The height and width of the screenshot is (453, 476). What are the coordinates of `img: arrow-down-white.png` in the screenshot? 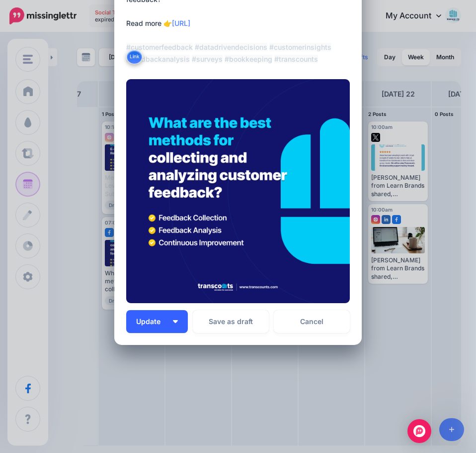 It's located at (176, 322).